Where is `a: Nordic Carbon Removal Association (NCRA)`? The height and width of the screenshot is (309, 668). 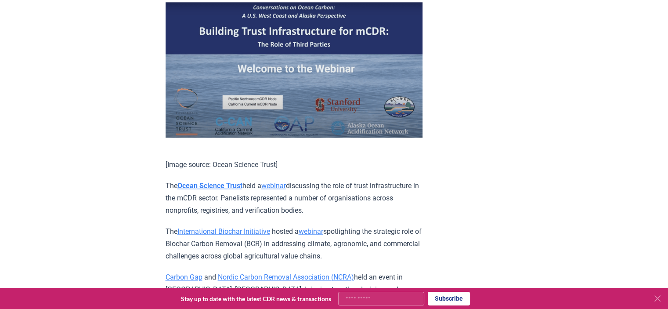 a: Nordic Carbon Removal Association (NCRA) is located at coordinates (286, 277).